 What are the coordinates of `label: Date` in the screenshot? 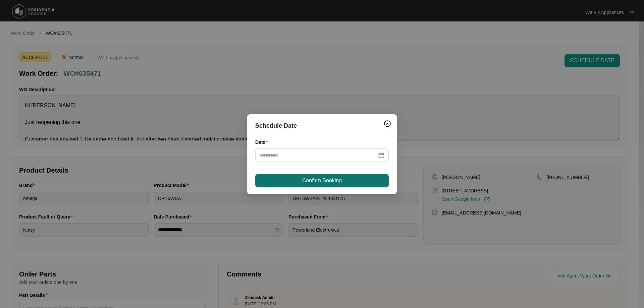 It's located at (263, 142).